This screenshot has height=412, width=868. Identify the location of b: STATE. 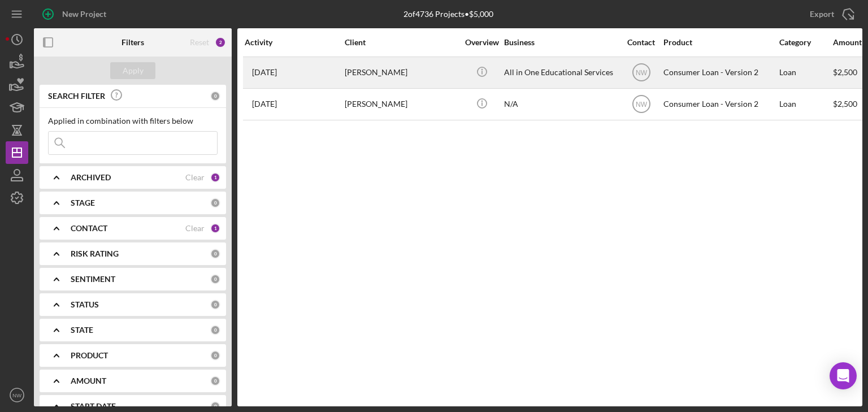
(82, 330).